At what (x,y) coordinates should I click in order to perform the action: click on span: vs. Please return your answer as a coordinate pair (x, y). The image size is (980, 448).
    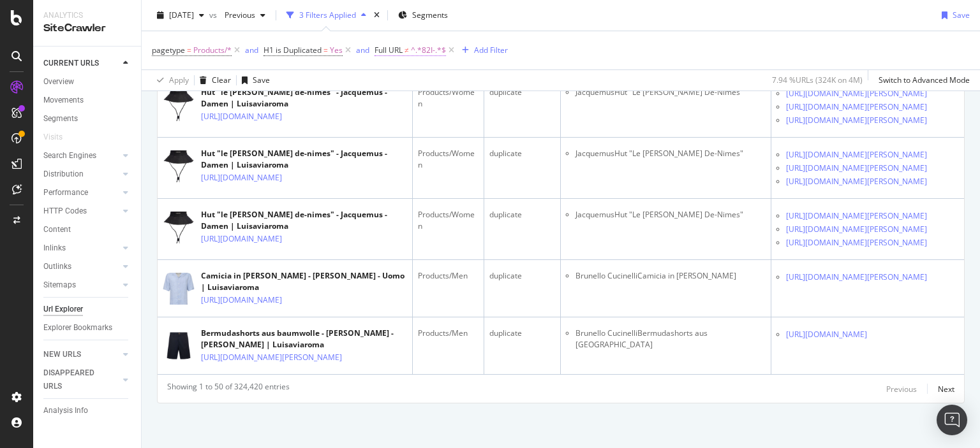
    Looking at the image, I should click on (215, 14).